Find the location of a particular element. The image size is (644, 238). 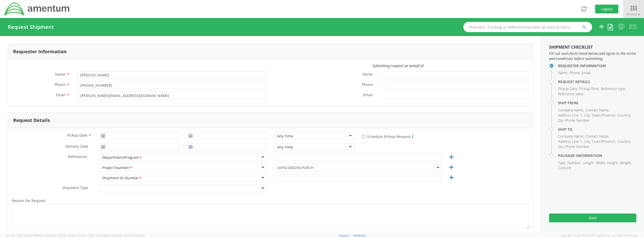

li: Pickup Date is located at coordinates (568, 89).